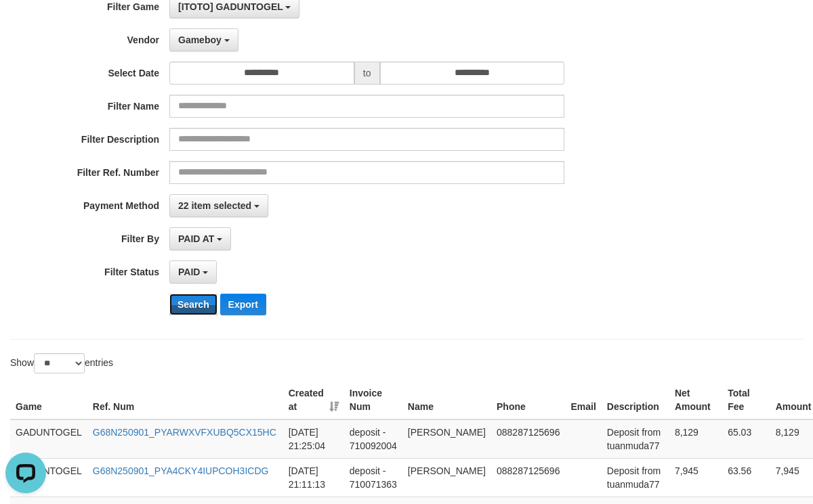  I want to click on button: PAID, so click(193, 272).